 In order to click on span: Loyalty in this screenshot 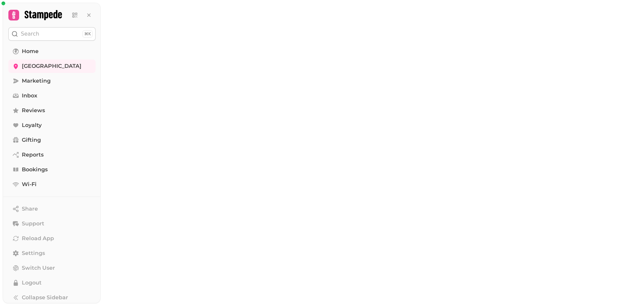, I will do `click(31, 125)`.